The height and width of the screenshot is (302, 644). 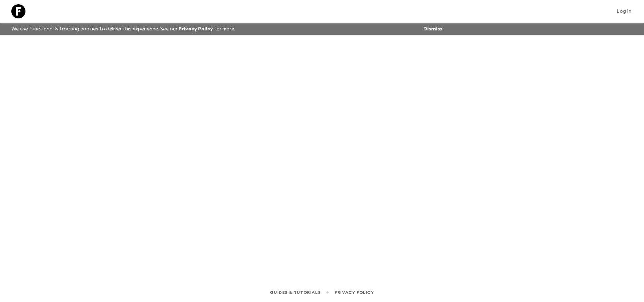 What do you see at coordinates (433, 29) in the screenshot?
I see `button: Dismiss` at bounding box center [433, 29].